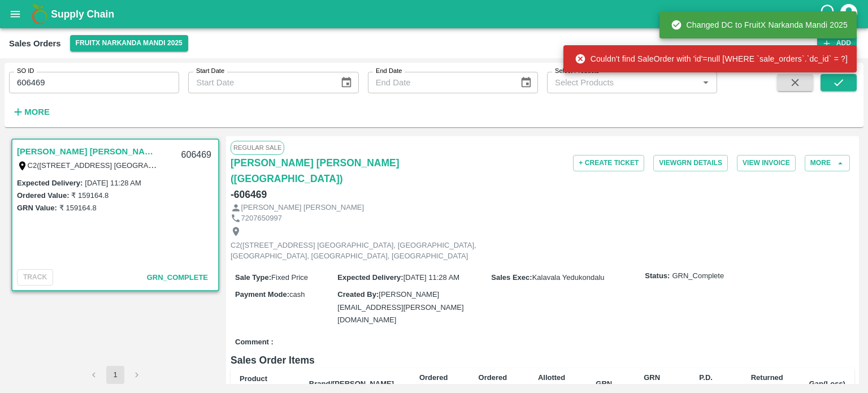 Image resolution: width=868 pixels, height=393 pixels. What do you see at coordinates (827, 383) in the screenshot?
I see `b: Gap(Loss)` at bounding box center [827, 383].